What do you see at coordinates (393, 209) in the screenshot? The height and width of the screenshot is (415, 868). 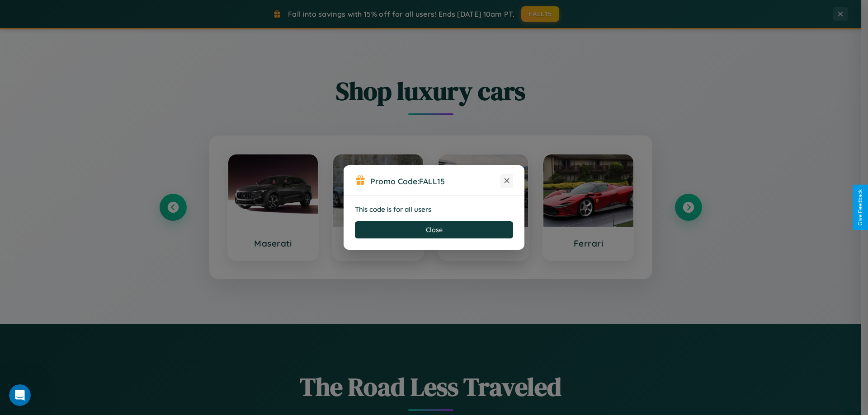 I see `strong: This code is for all users` at bounding box center [393, 209].